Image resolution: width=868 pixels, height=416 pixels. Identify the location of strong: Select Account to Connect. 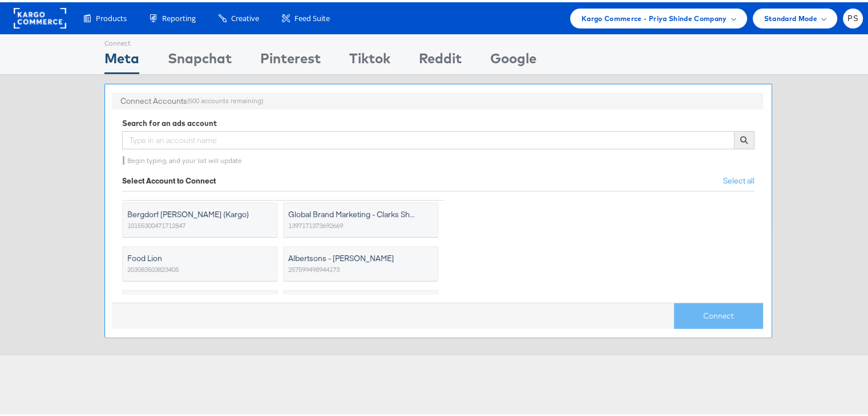
(169, 178).